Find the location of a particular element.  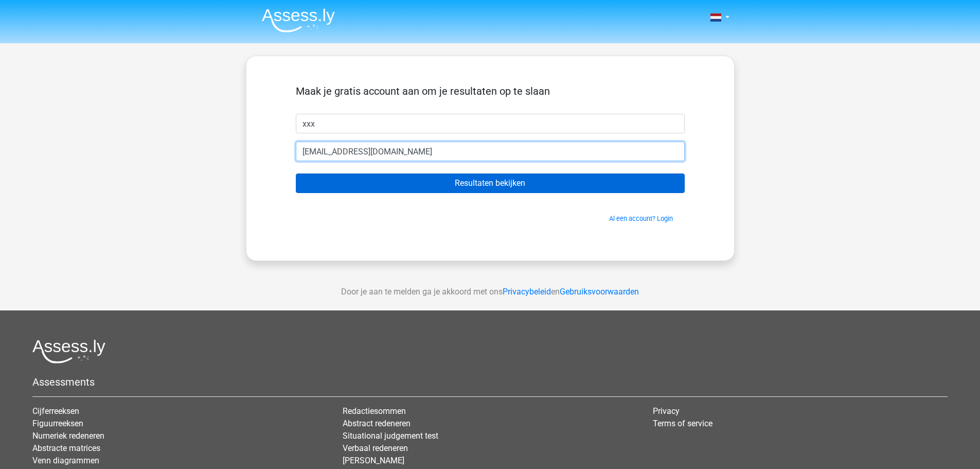

a: Situational judgement test is located at coordinates (391, 435).